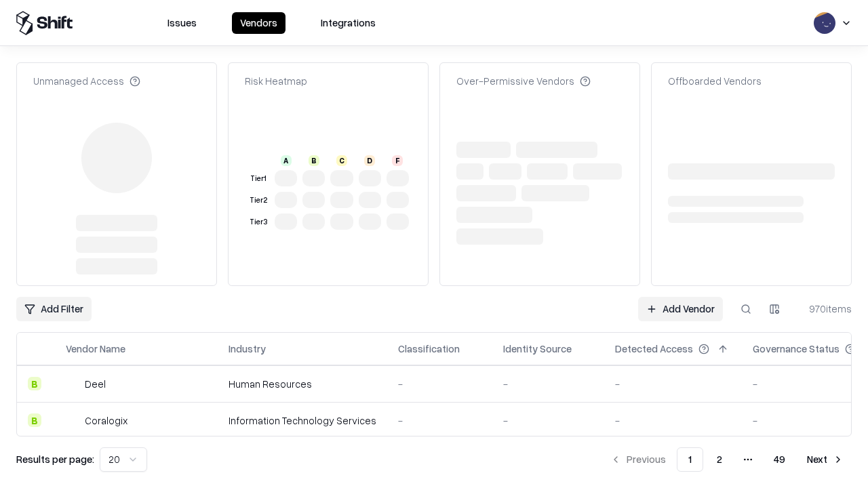 Image resolution: width=868 pixels, height=488 pixels. What do you see at coordinates (258, 23) in the screenshot?
I see `button: Vendors` at bounding box center [258, 23].